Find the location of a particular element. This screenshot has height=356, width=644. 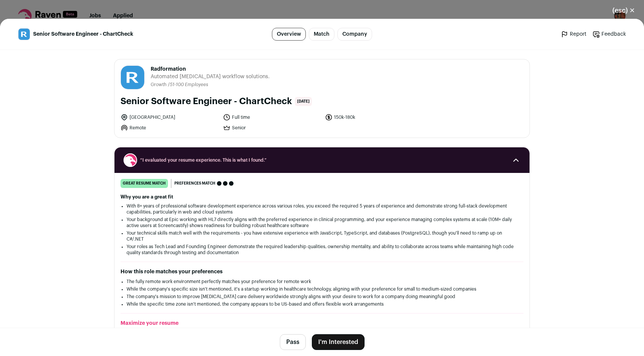

h1: Senior Software Engineer - ChartCheck is located at coordinates (206, 102).